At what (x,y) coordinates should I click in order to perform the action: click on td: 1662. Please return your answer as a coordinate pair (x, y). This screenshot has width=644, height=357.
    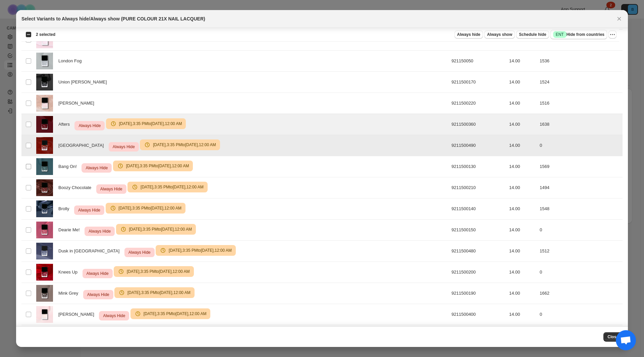
    Looking at the image, I should click on (580, 293).